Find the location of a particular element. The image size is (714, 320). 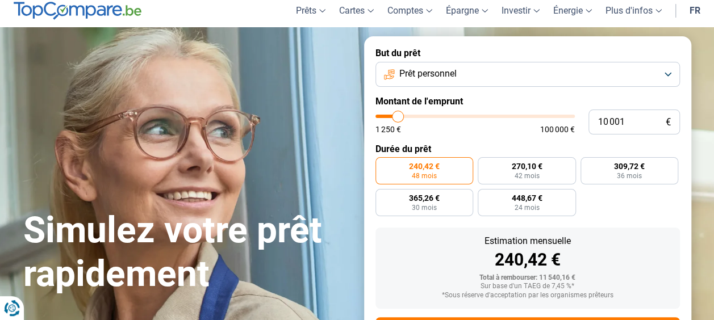

span: 24 mois is located at coordinates (526, 208).